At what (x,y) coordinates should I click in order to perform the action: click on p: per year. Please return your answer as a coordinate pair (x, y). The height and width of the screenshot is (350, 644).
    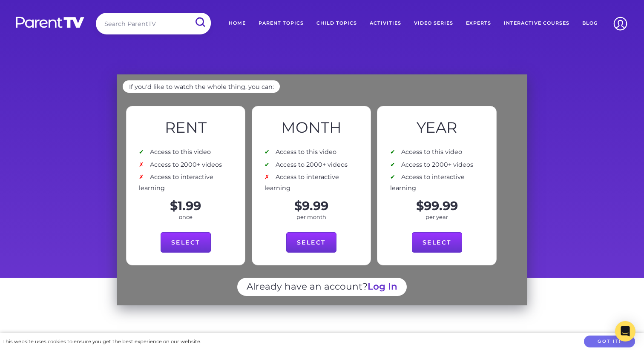
    Looking at the image, I should click on (436, 217).